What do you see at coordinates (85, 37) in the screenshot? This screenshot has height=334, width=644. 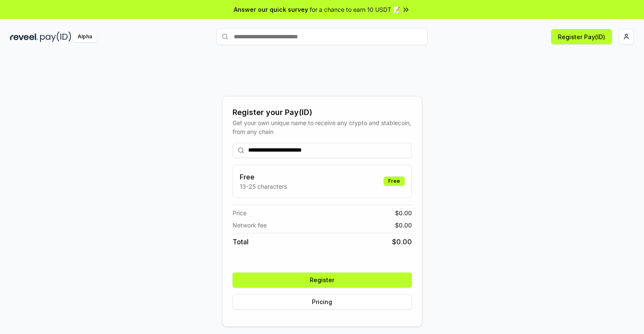 I see `div: Alpha` at bounding box center [85, 37].